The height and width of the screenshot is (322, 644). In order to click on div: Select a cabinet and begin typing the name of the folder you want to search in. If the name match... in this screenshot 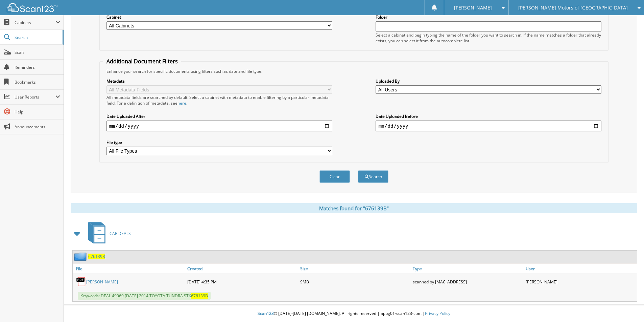, I will do `click(489, 38)`.